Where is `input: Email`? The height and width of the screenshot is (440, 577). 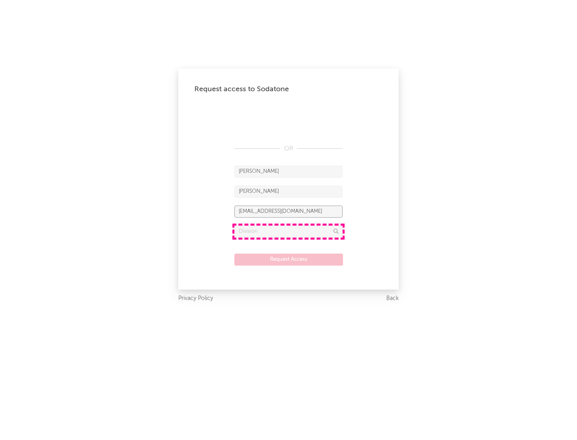 input: Email is located at coordinates (288, 212).